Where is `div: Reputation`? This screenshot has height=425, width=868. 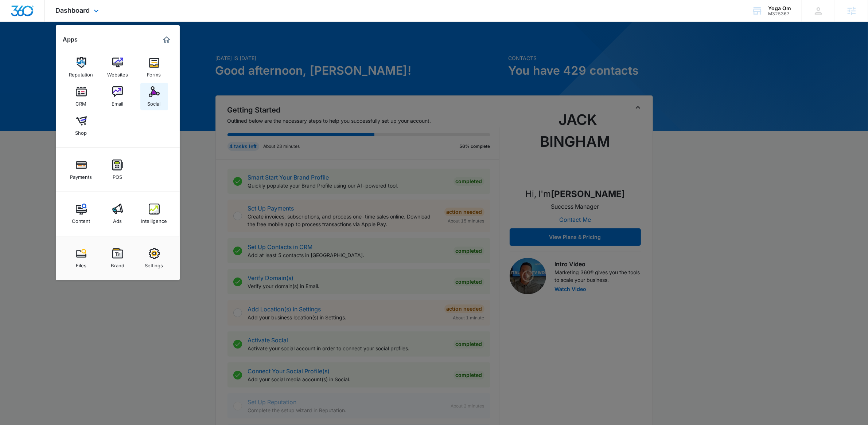
div: Reputation is located at coordinates (81, 73).